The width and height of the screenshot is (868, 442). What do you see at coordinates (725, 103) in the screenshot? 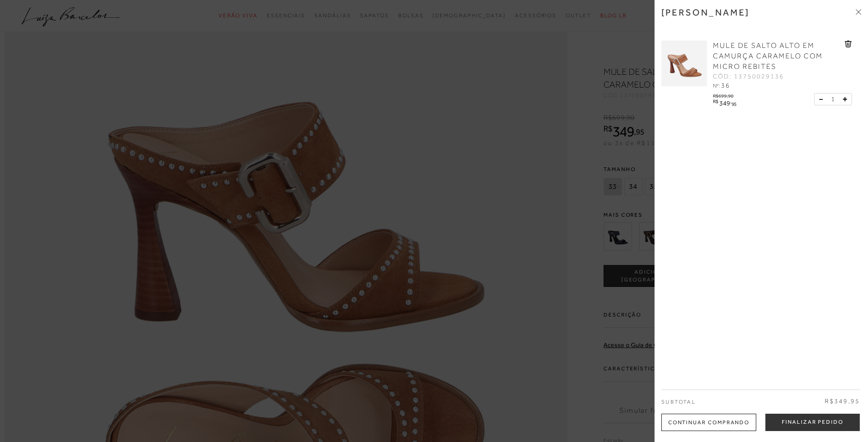
I see `span: 349` at bounding box center [725, 103].